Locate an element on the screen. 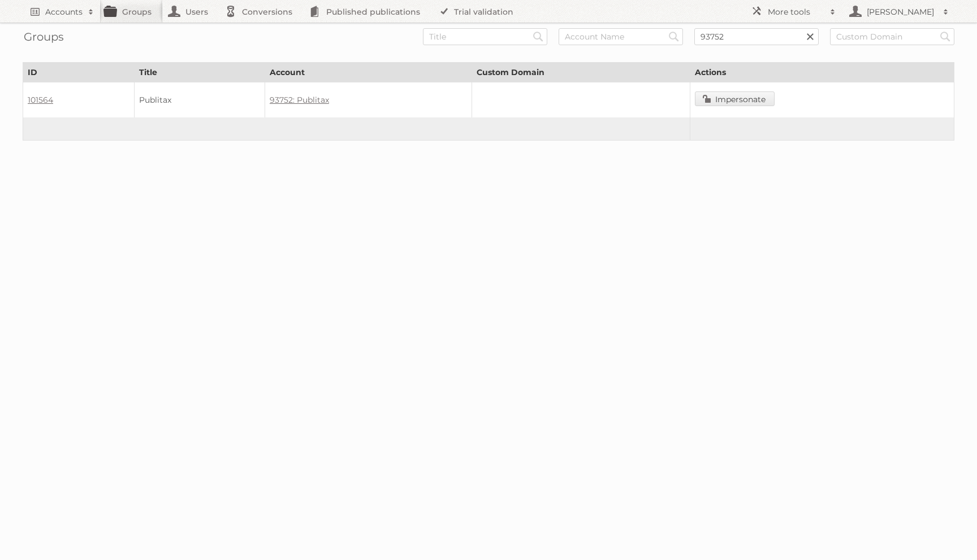 Image resolution: width=977 pixels, height=560 pixels. h2: More tools is located at coordinates (796, 12).